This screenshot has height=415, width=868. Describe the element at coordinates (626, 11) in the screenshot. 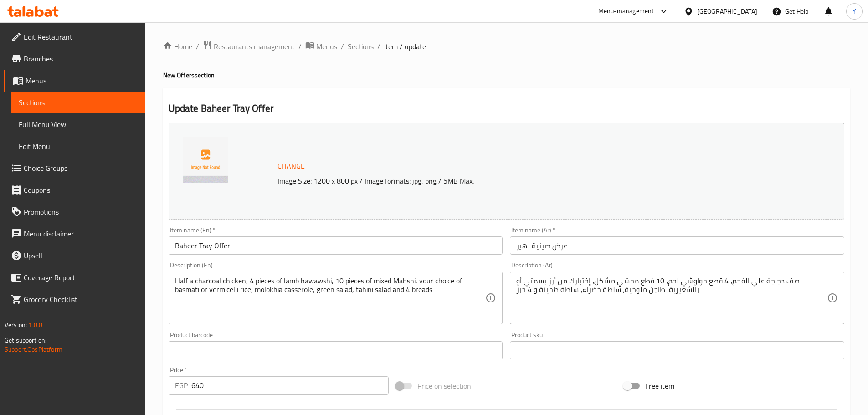

I see `div: Menu-management` at that location.